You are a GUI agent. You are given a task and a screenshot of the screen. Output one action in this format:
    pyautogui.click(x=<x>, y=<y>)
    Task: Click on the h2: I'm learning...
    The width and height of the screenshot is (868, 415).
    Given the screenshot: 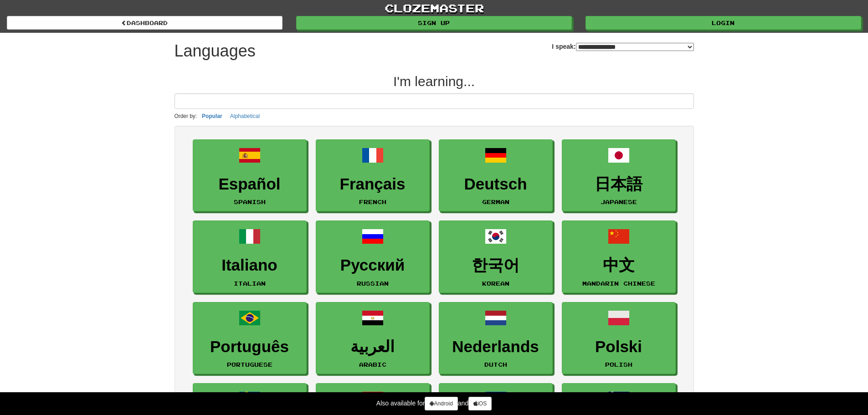 What is the action you would take?
    pyautogui.click(x=434, y=82)
    